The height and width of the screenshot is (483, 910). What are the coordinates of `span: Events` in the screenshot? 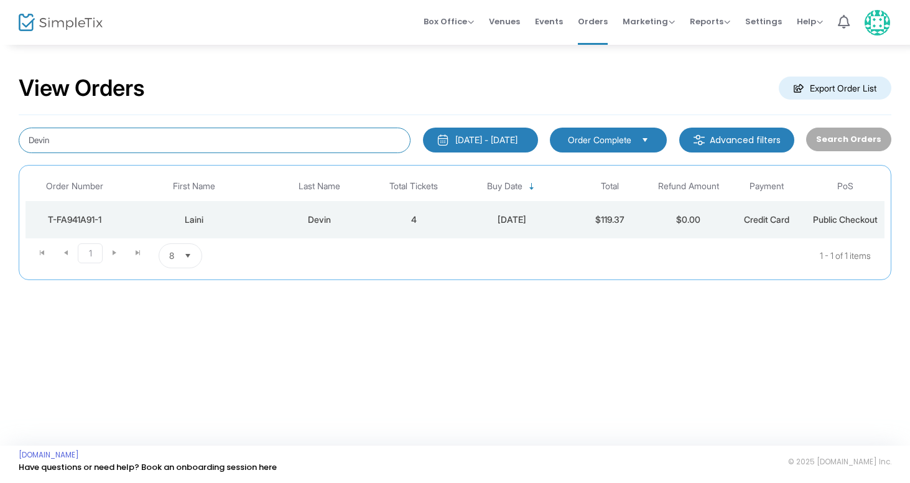 It's located at (548, 21).